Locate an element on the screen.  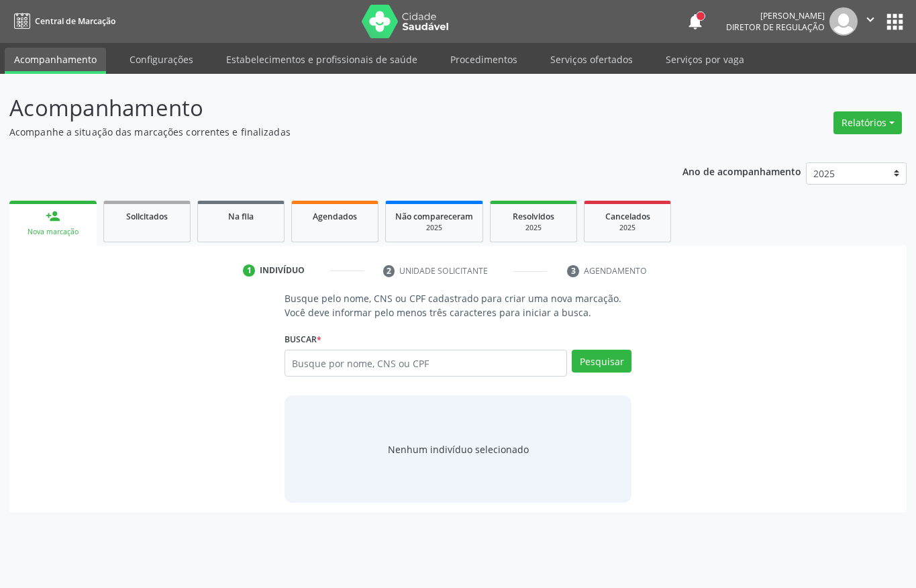
span: Cancelados is located at coordinates (628, 216).